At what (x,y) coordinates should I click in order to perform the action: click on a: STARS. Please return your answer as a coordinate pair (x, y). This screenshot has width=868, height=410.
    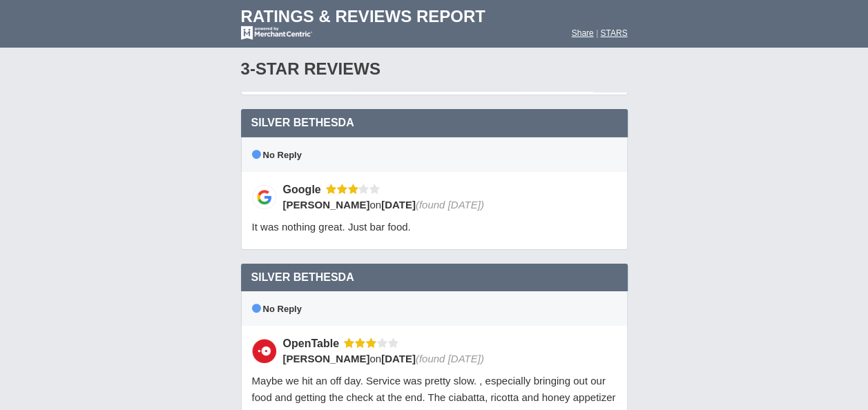
    Looking at the image, I should click on (613, 33).